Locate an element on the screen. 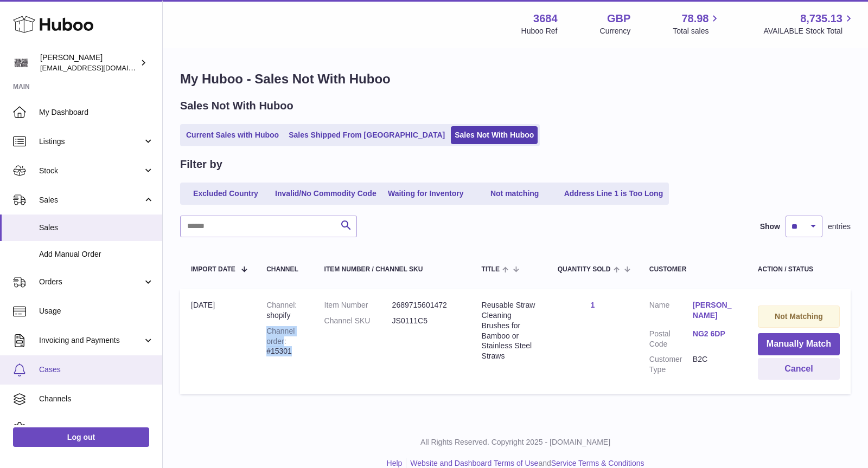 This screenshot has height=468, width=868. a: Current Sales with Huboo is located at coordinates (232, 135).